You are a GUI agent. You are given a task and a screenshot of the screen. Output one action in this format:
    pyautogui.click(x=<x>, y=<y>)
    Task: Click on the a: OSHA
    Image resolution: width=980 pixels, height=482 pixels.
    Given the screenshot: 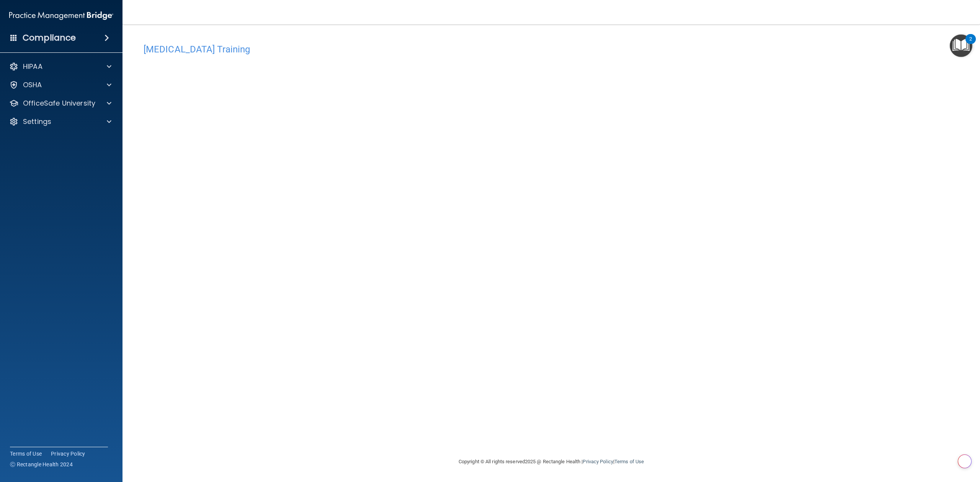 What is the action you would take?
    pyautogui.click(x=60, y=85)
    